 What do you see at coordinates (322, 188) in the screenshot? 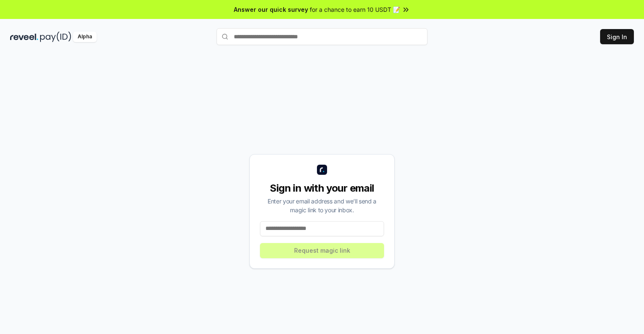
I see `div: Sign in with your email` at bounding box center [322, 188].